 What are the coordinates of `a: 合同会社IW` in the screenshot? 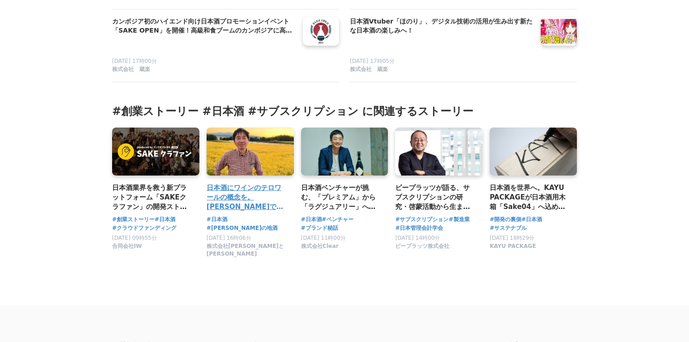 It's located at (127, 248).